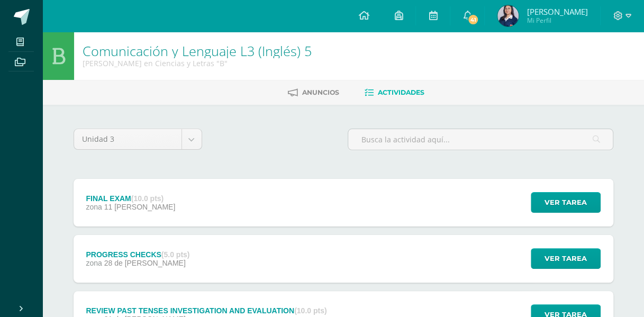 Image resolution: width=644 pixels, height=317 pixels. I want to click on div: Quinto Quinto Bachillerato en Ciencias y Letras 'B', so click(197, 63).